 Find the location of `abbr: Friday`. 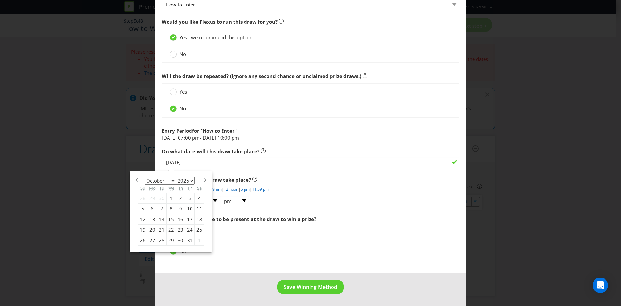

abbr: Friday is located at coordinates (190, 188).